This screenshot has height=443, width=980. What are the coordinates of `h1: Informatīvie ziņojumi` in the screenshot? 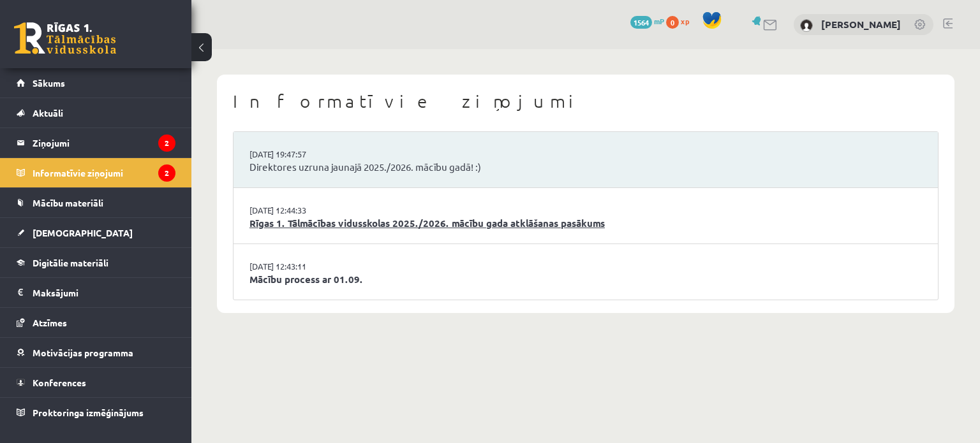 It's located at (585, 101).